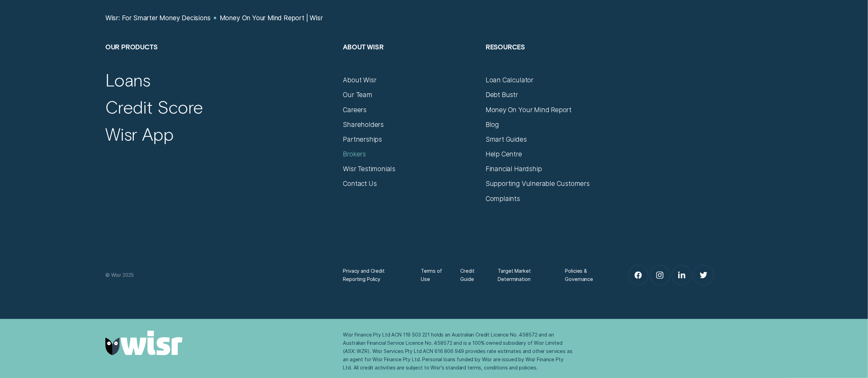 Image resolution: width=868 pixels, height=378 pixels. Describe the element at coordinates (529, 110) in the screenshot. I see `div: Money On Your Mind Report` at that location.